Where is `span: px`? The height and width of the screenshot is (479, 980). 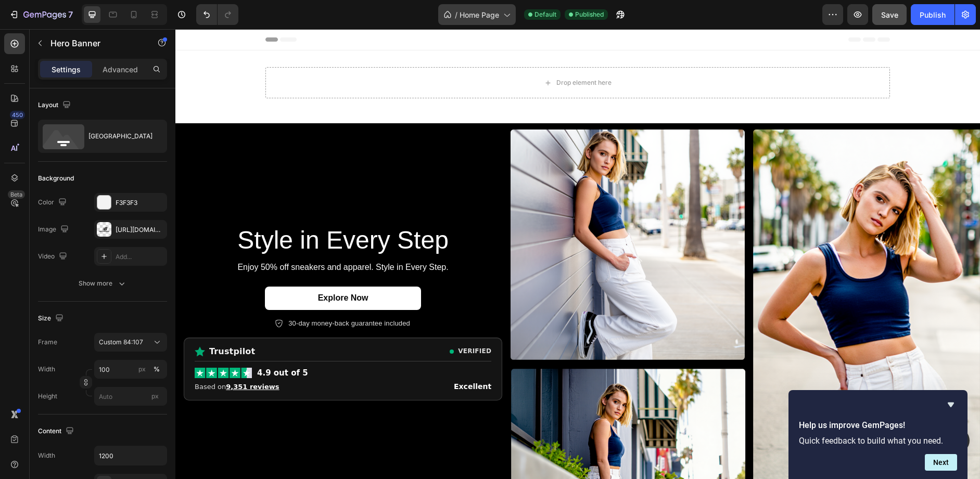
span: px is located at coordinates (155, 396).